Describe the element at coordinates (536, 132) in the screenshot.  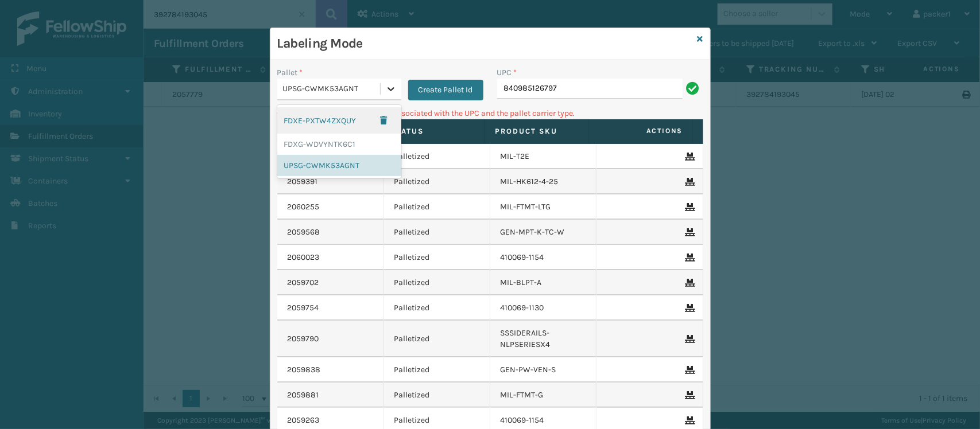
I see `label: Product SKU` at that location.